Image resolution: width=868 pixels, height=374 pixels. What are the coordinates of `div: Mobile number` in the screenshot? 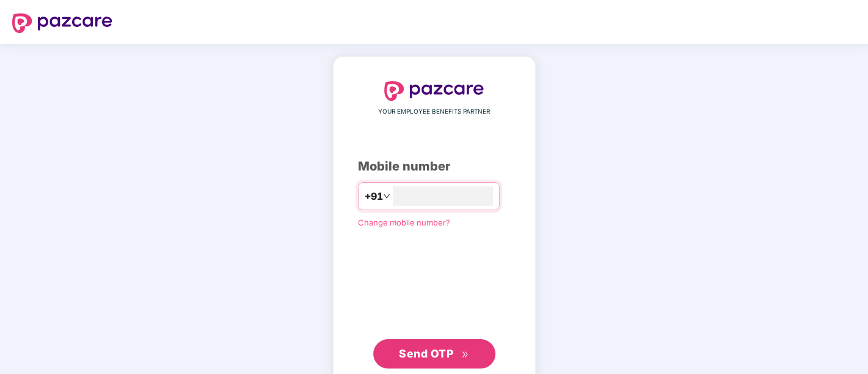 It's located at (434, 166).